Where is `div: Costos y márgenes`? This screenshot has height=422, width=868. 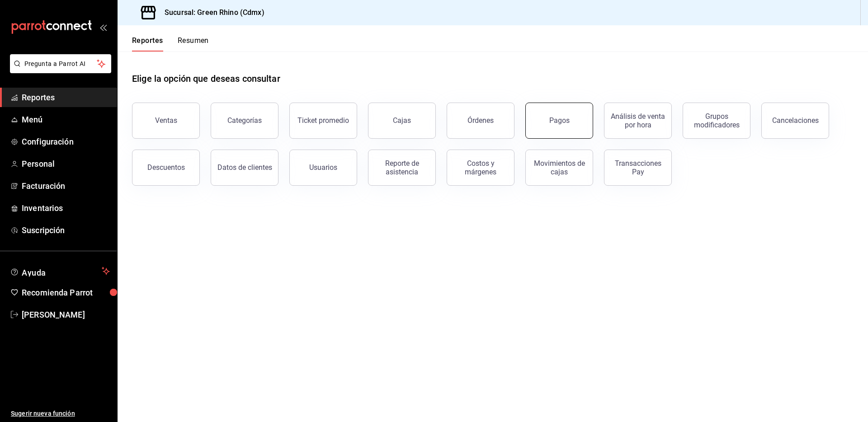
div: Costos y márgenes is located at coordinates (481, 168).